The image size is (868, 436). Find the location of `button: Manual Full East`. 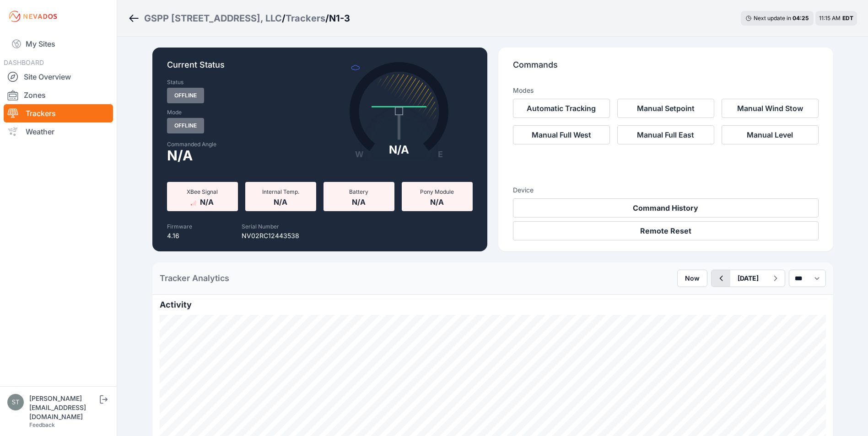

button: Manual Full East is located at coordinates (666, 135).